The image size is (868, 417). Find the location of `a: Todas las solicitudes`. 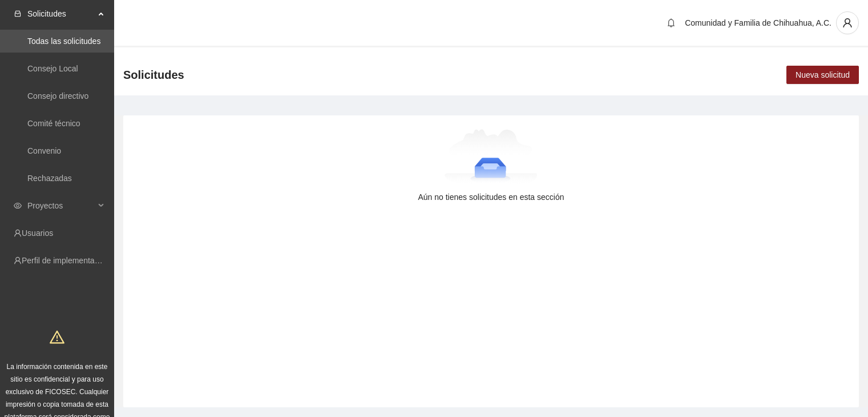

a: Todas las solicitudes is located at coordinates (64, 41).